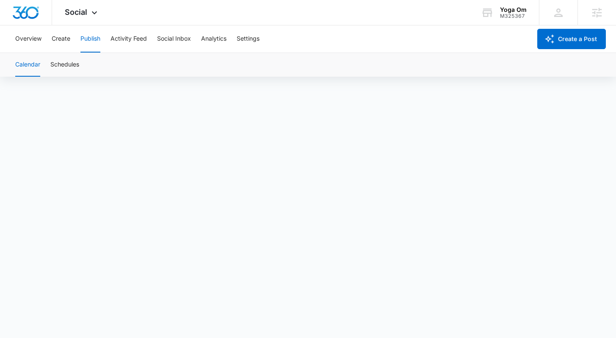  What do you see at coordinates (129, 39) in the screenshot?
I see `button: Activity Feed` at bounding box center [129, 39].